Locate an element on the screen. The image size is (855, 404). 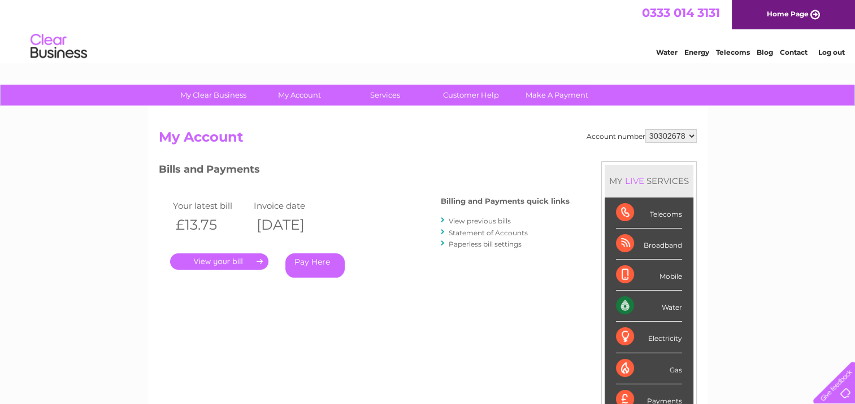
a: My Clear Business is located at coordinates (213, 95).